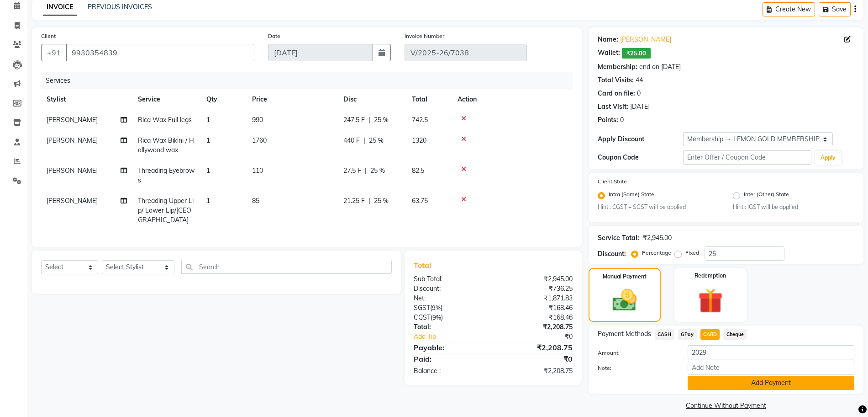 The image size is (868, 417). Describe the element at coordinates (292, 99) in the screenshot. I see `th: Price` at that location.